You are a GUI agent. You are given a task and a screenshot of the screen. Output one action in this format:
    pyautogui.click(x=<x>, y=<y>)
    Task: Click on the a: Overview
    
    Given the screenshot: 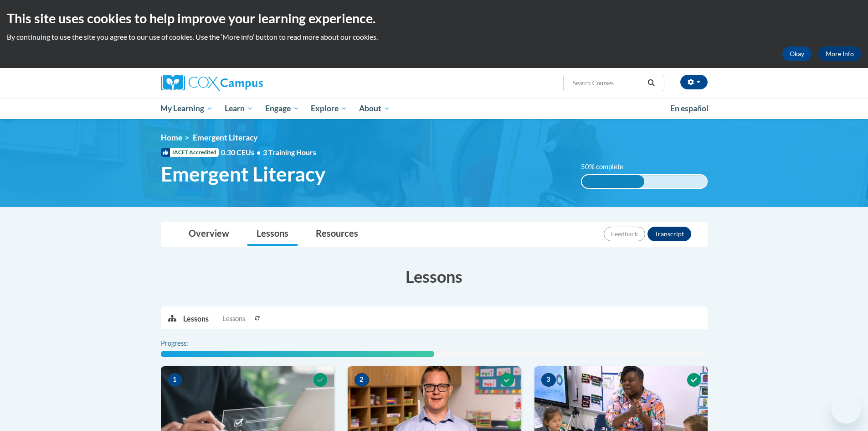 What is the action you would take?
    pyautogui.click(x=208, y=234)
    